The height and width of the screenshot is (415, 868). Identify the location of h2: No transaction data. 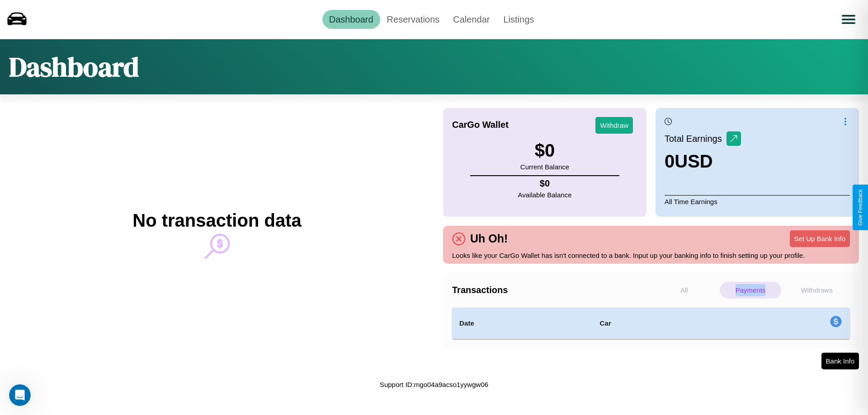
(217, 220).